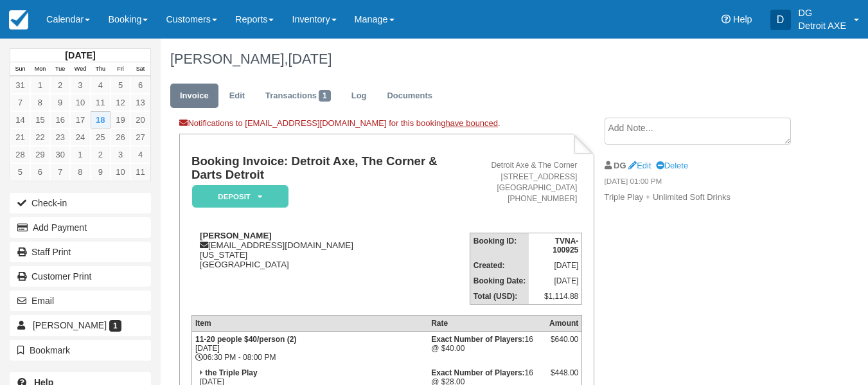 The width and height of the screenshot is (868, 385). What do you see at coordinates (80, 277) in the screenshot?
I see `a: Customer Print` at bounding box center [80, 277].